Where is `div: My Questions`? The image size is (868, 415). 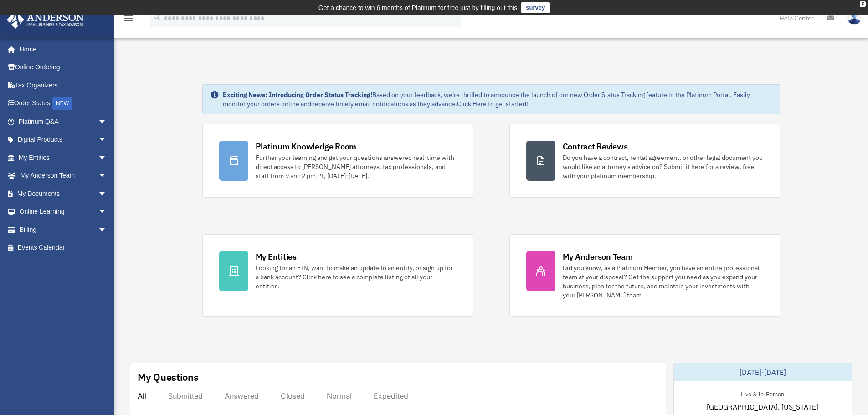 div: My Questions is located at coordinates (168, 377).